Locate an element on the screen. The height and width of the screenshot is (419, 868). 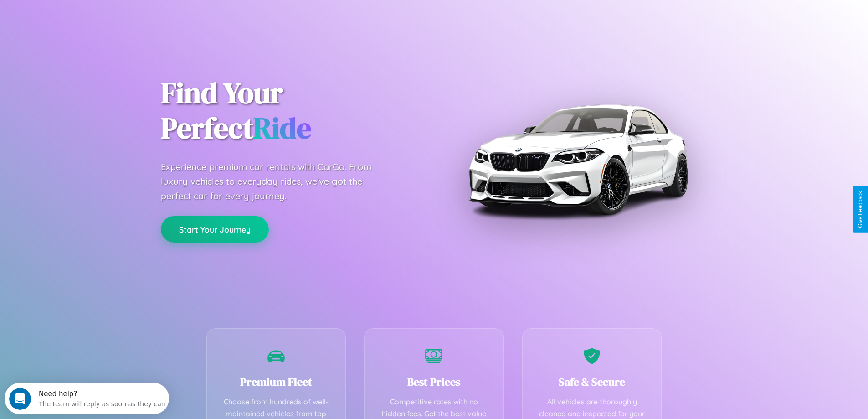
div: Give Feedback is located at coordinates (861, 210).